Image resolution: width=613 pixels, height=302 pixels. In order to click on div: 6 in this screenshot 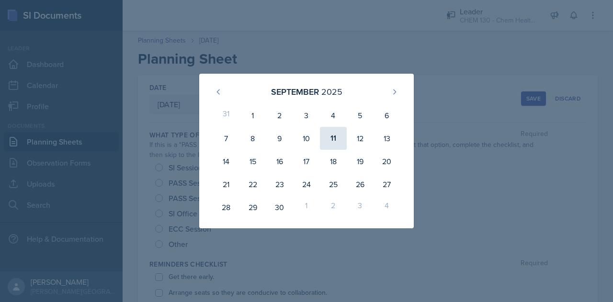, I will do `click(387, 115)`.